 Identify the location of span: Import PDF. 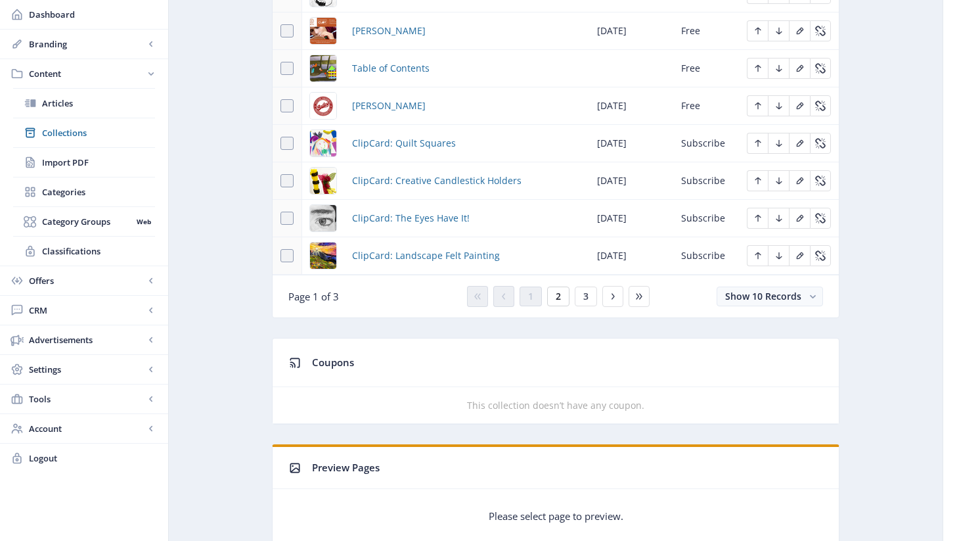
(98, 162).